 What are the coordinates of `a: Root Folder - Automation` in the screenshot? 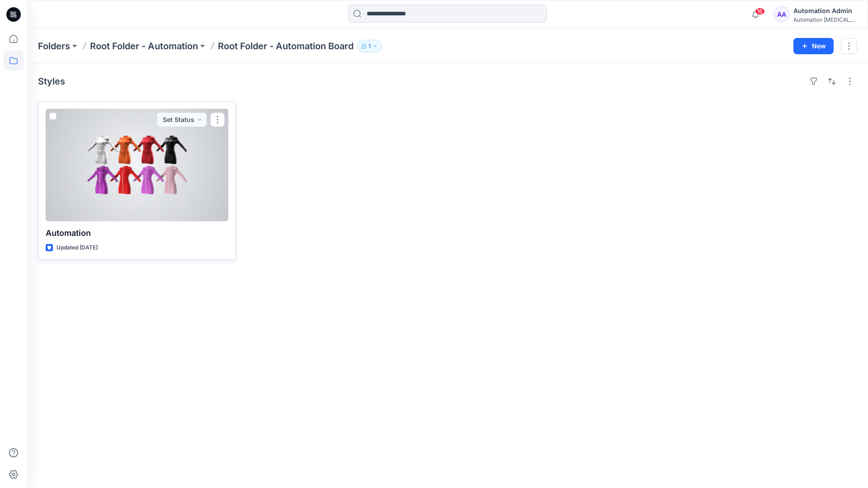 It's located at (144, 46).